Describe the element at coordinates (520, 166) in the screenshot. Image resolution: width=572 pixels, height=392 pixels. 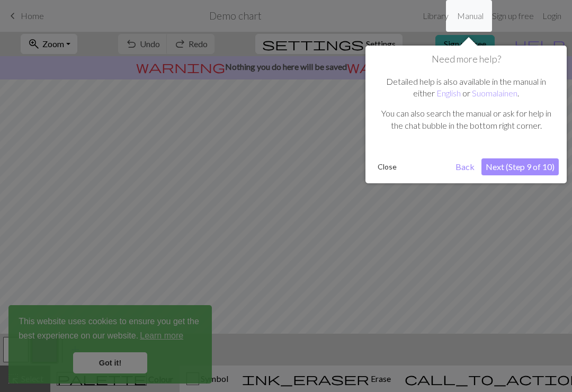
I see `button: Next (Step 9 of 10)` at that location.